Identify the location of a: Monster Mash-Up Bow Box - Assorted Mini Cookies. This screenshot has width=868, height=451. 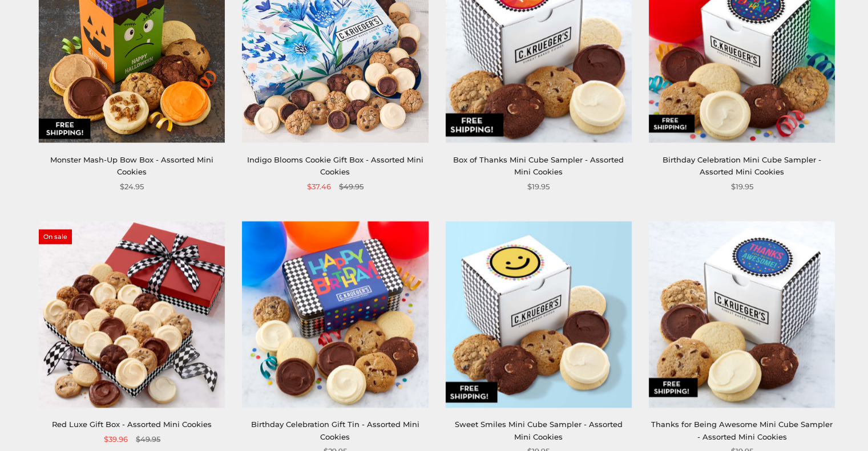
(132, 165).